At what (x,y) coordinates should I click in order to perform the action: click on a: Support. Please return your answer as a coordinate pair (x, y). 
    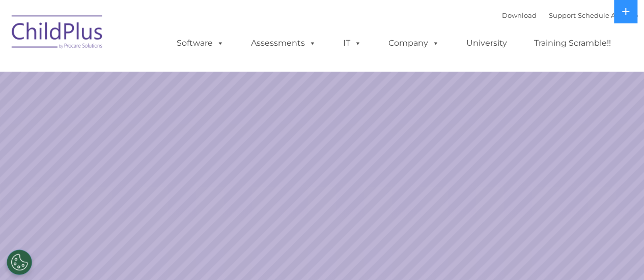
    Looking at the image, I should click on (562, 16).